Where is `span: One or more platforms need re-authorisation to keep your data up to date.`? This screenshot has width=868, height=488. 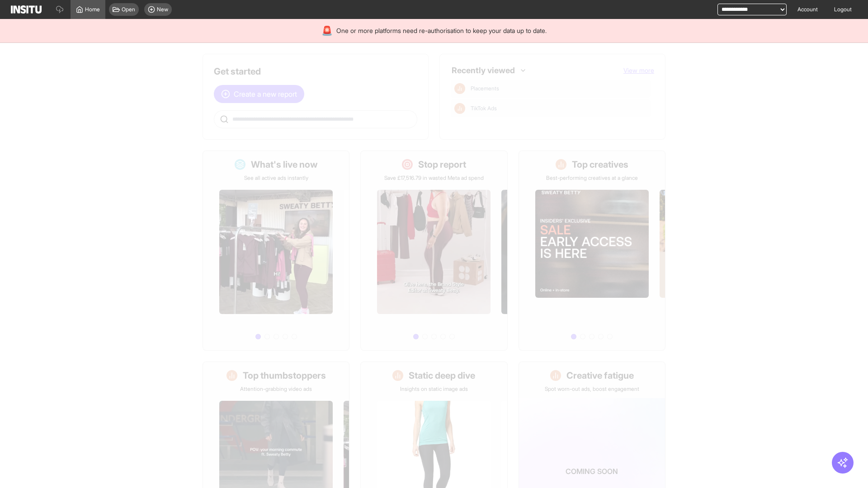
span: One or more platforms need re-authorisation to keep your data up to date. is located at coordinates (441, 31).